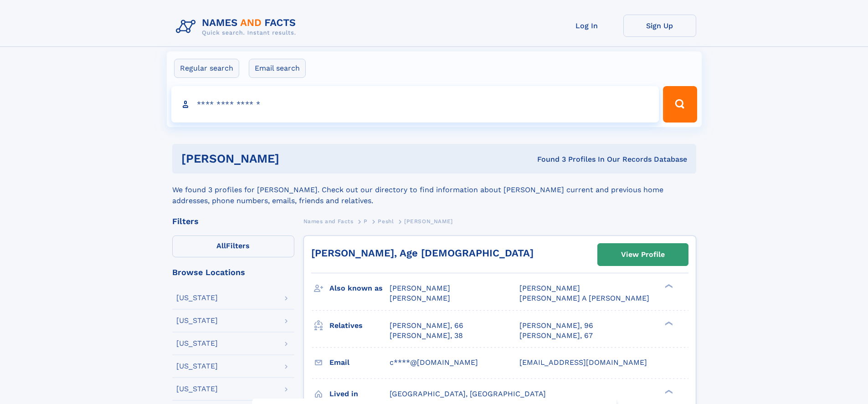  What do you see at coordinates (359, 289) in the screenshot?
I see `h3: Also known as` at bounding box center [359, 289].